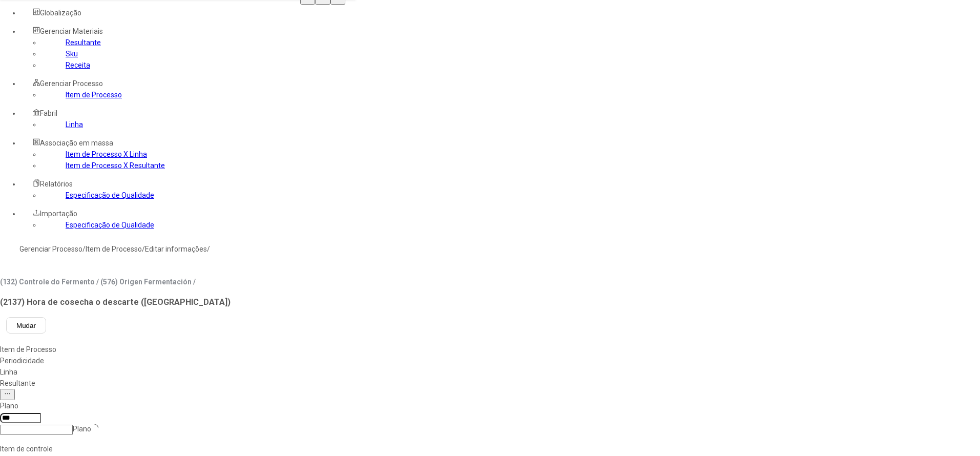 Image resolution: width=980 pixels, height=456 pixels. What do you see at coordinates (115, 165) in the screenshot?
I see `a: Item de Processo X Resultante` at bounding box center [115, 165].